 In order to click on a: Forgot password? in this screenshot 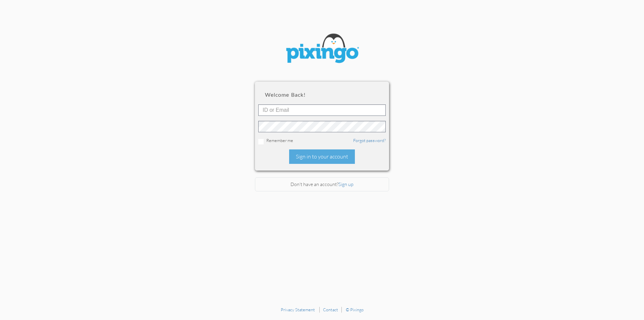, I will do `click(369, 140)`.